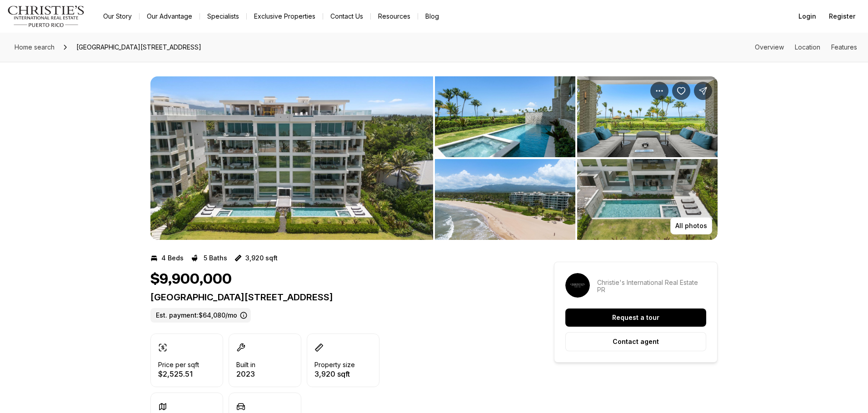  Describe the element at coordinates (223, 17) in the screenshot. I see `a: Specialists` at that location.